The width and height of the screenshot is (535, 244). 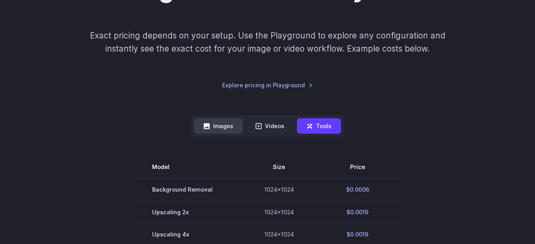 I want to click on button: Tools, so click(x=319, y=126).